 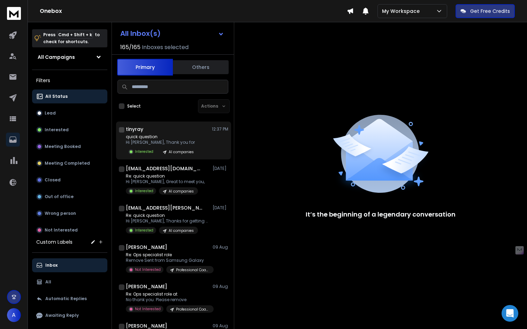 What do you see at coordinates (70, 80) in the screenshot?
I see `h3: Filters` at bounding box center [70, 80].